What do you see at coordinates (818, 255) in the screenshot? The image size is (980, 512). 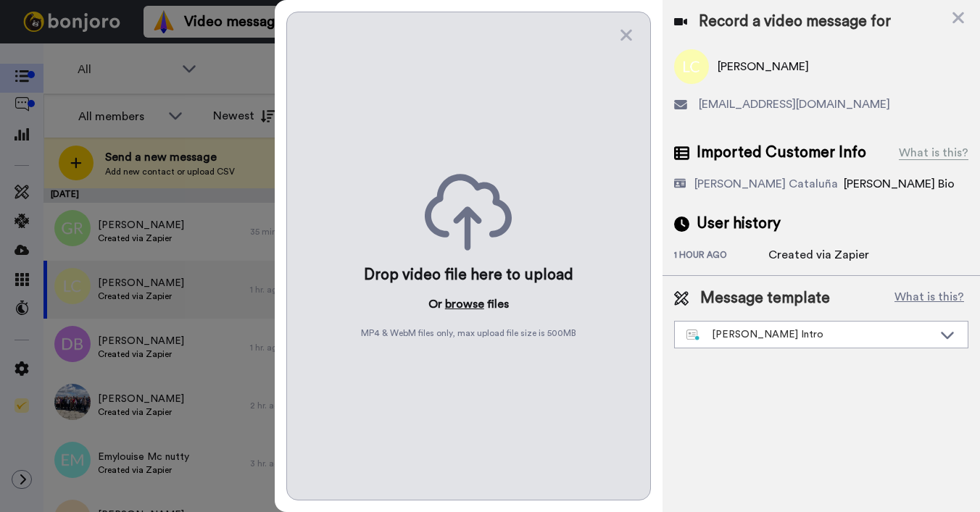 I see `div: Created via Zapier` at bounding box center [818, 255].